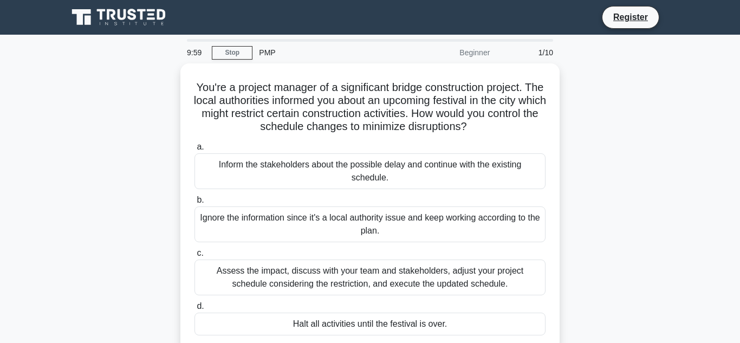  I want to click on a: Stop, so click(232, 53).